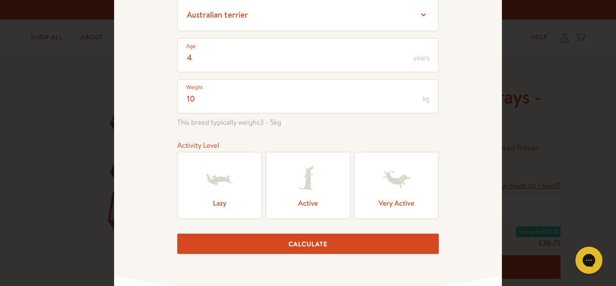  What do you see at coordinates (308, 96) in the screenshot?
I see `input: Enter weight` at bounding box center [308, 96].